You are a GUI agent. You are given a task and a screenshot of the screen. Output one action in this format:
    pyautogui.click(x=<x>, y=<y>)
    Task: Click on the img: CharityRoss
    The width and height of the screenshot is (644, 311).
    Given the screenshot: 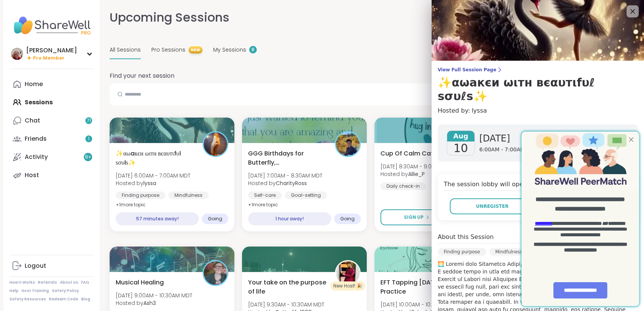 What is the action you would take?
    pyautogui.click(x=347, y=144)
    